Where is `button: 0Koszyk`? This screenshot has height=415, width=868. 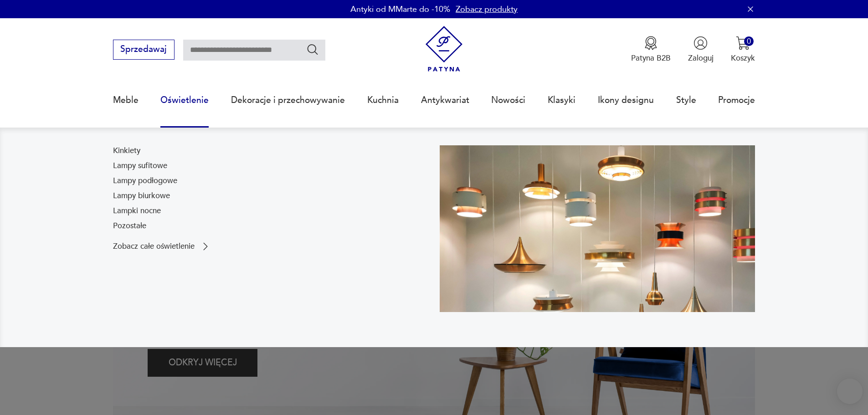
button: 0Koszyk is located at coordinates (742, 50).